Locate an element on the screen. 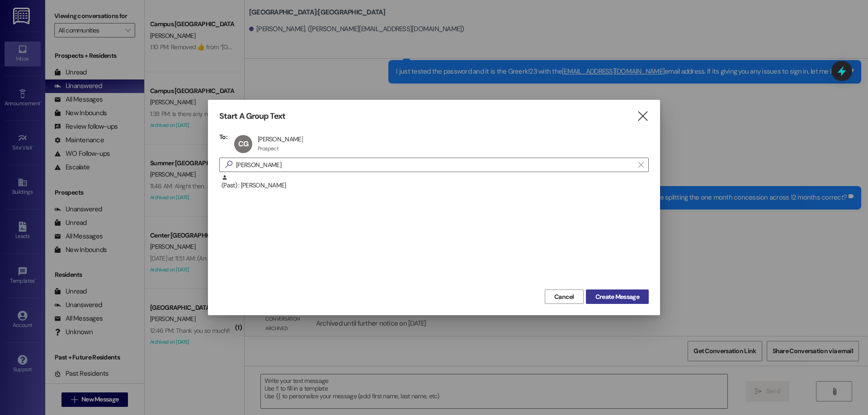  button: Clear text is located at coordinates (641, 165).